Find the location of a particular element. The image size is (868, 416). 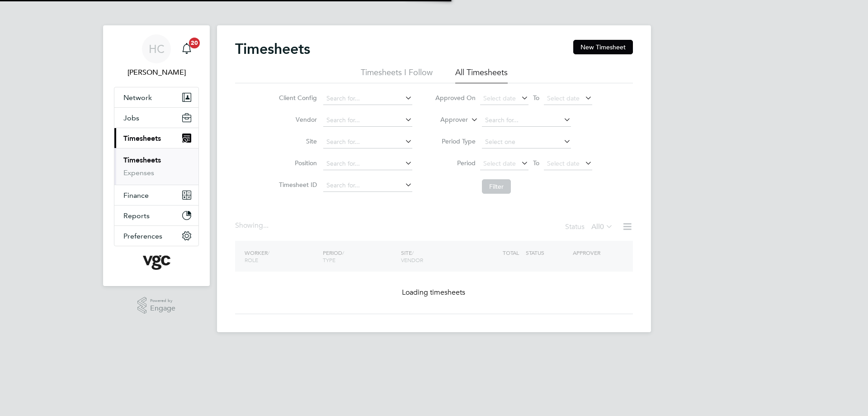

a: Expenses is located at coordinates (139, 172).